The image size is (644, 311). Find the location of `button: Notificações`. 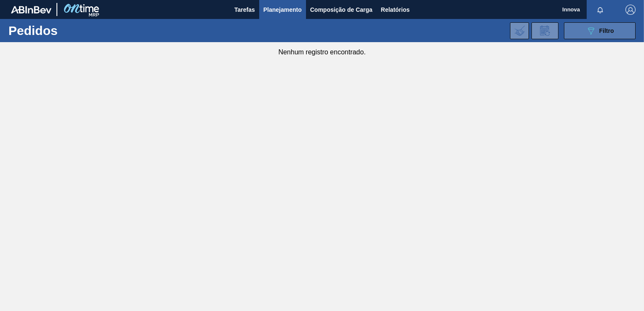

button: Notificações is located at coordinates (600, 10).